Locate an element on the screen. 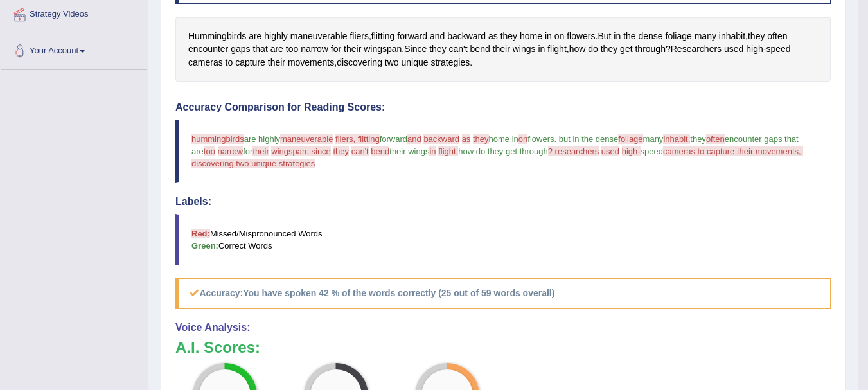  span: as is located at coordinates (466, 139).